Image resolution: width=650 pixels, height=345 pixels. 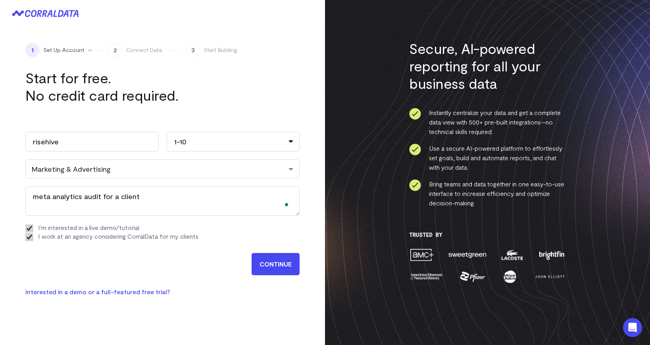 What do you see at coordinates (233, 142) in the screenshot?
I see `div: 1-10` at bounding box center [233, 142].